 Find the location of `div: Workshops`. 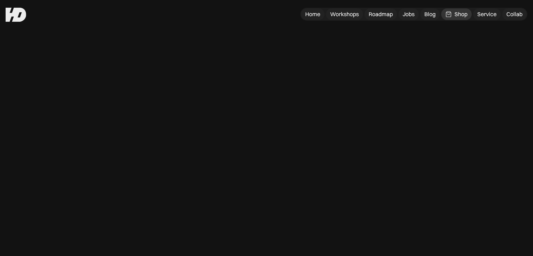

div: Workshops is located at coordinates (344, 14).